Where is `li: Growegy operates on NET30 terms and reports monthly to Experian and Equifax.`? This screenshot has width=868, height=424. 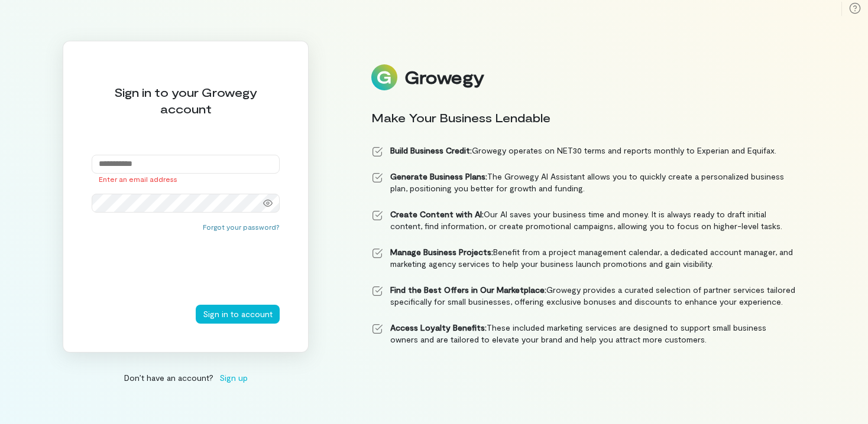
li: Growegy operates on NET30 terms and reports monthly to Experian and Equifax. is located at coordinates (584, 151).